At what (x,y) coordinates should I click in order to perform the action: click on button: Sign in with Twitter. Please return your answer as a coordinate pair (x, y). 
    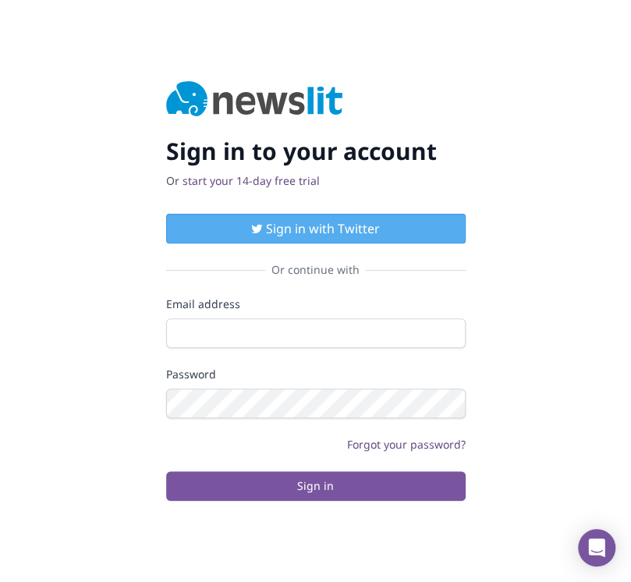
    Looking at the image, I should click on (316, 229).